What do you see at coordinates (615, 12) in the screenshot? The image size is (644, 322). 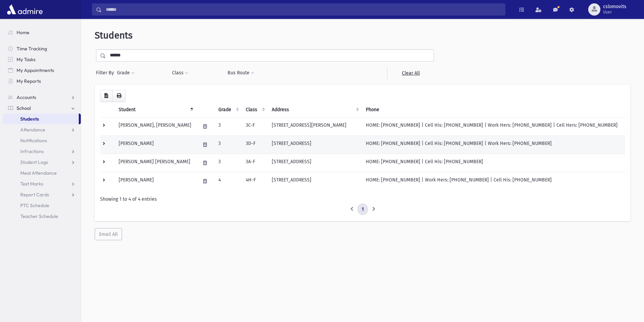 I see `span: User` at bounding box center [615, 12].